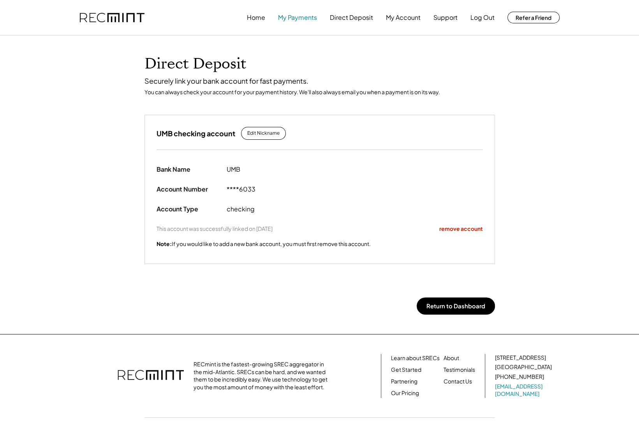 The height and width of the screenshot is (422, 639). I want to click on div: Securely link your bank account for fast payments., so click(320, 81).